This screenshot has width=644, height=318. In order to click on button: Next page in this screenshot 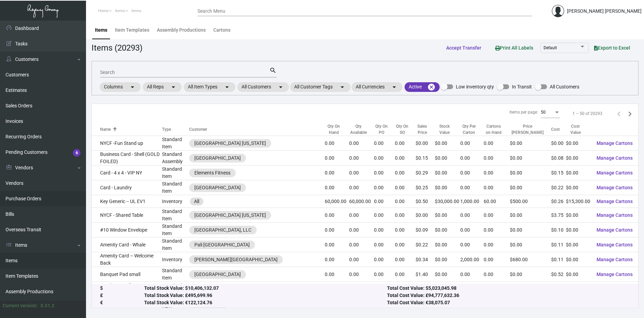, I will do `click(630, 114)`.